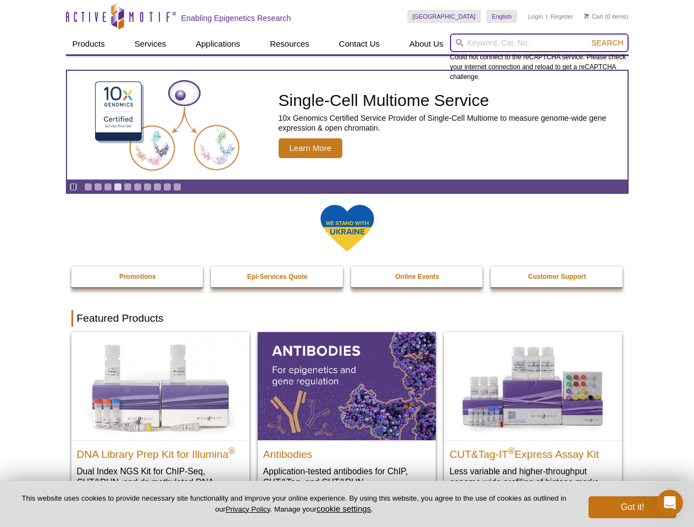  I want to click on a: Services, so click(150, 44).